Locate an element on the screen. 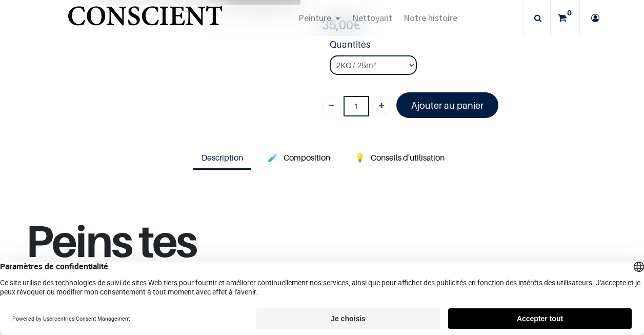 The width and height of the screenshot is (644, 335). span: Notre histoire is located at coordinates (430, 17).